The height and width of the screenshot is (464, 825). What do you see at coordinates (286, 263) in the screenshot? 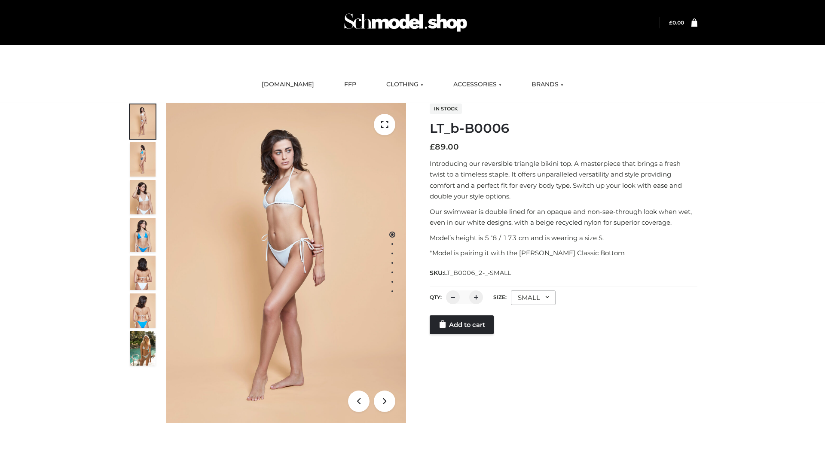
I see `img: ArielClassicBikiniTop_CloudNine_AzureSky_OW114ECO_1` at bounding box center [286, 263].